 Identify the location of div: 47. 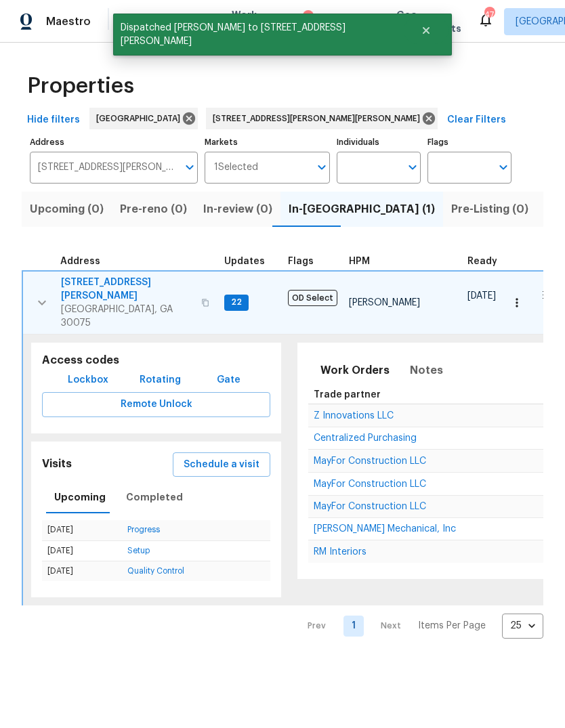
(489, 15).